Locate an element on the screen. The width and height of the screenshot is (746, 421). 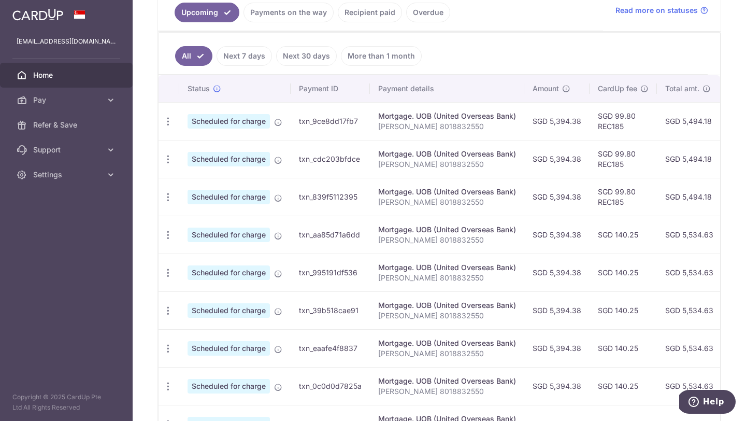
span: Settings is located at coordinates (67, 175).